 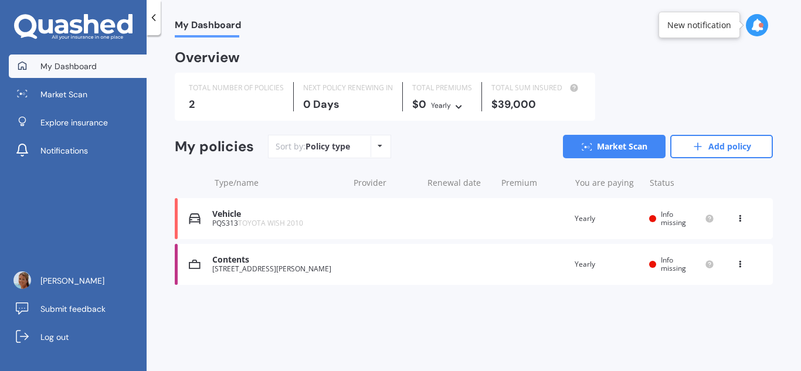 I want to click on div: Policy type, so click(x=328, y=147).